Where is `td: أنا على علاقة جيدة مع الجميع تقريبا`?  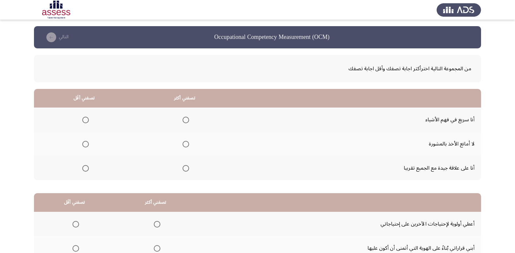 td: أنا على علاقة جيدة مع الجميع تقريبا is located at coordinates (358, 168).